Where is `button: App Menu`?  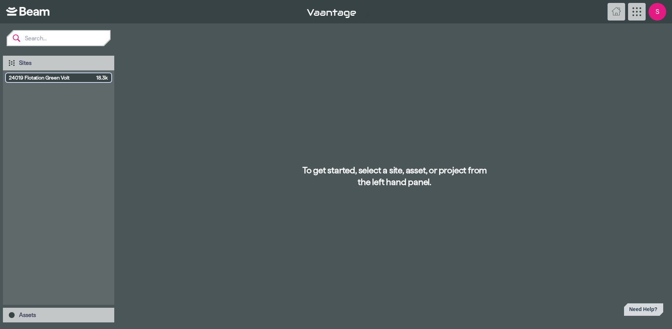 button: App Menu is located at coordinates (637, 12).